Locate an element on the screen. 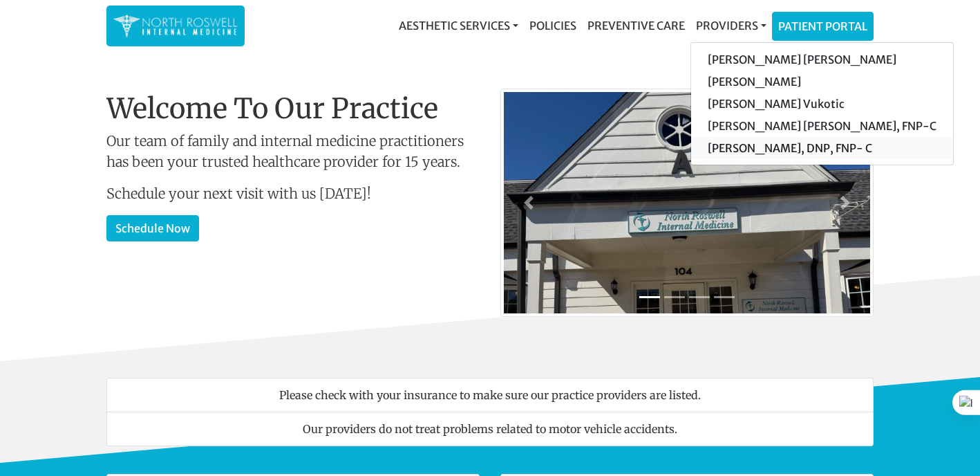 The height and width of the screenshot is (476, 980). a: Providers is located at coordinates (731, 26).